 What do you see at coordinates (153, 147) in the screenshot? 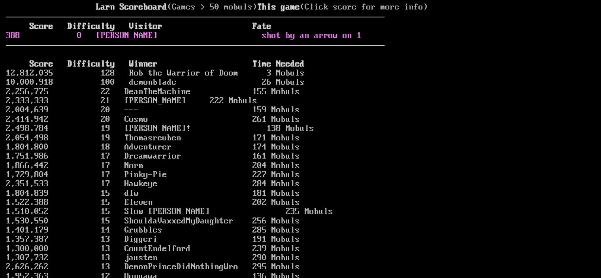
I see `a: 1,804,800 18 Adventurer 174 Mobuls` at bounding box center [153, 147].